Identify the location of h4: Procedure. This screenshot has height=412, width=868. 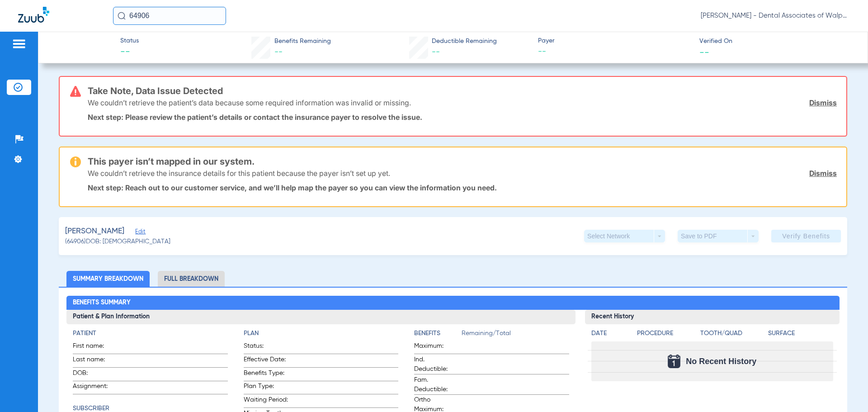
(667, 334).